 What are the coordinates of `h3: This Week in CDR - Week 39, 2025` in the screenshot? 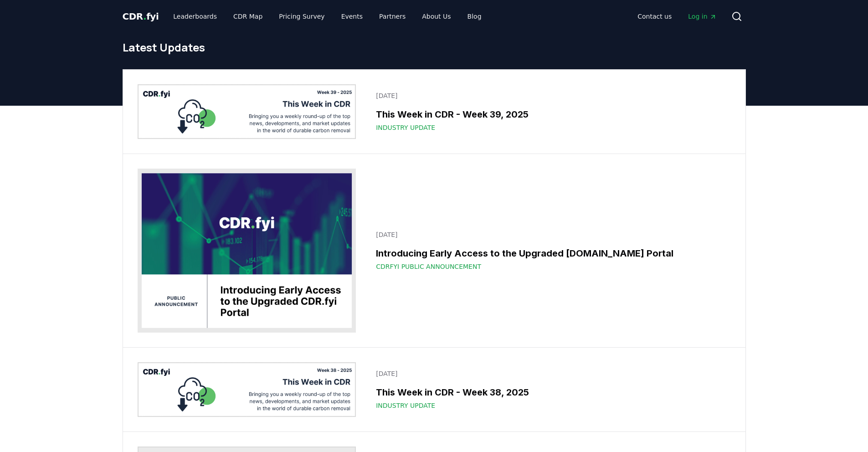 It's located at (551, 114).